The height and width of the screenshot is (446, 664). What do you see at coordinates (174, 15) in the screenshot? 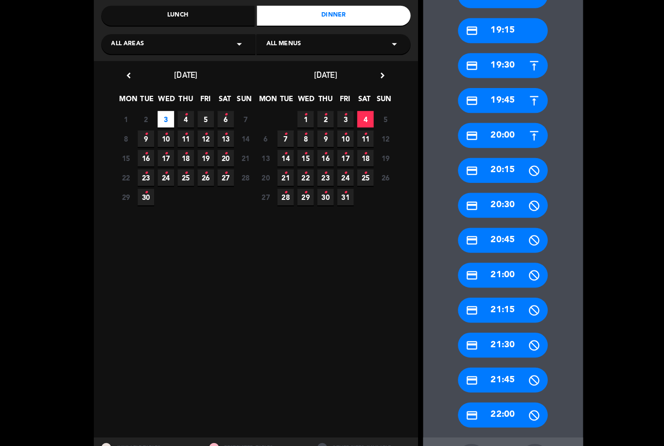
I see `div: Lunch` at bounding box center [174, 15].